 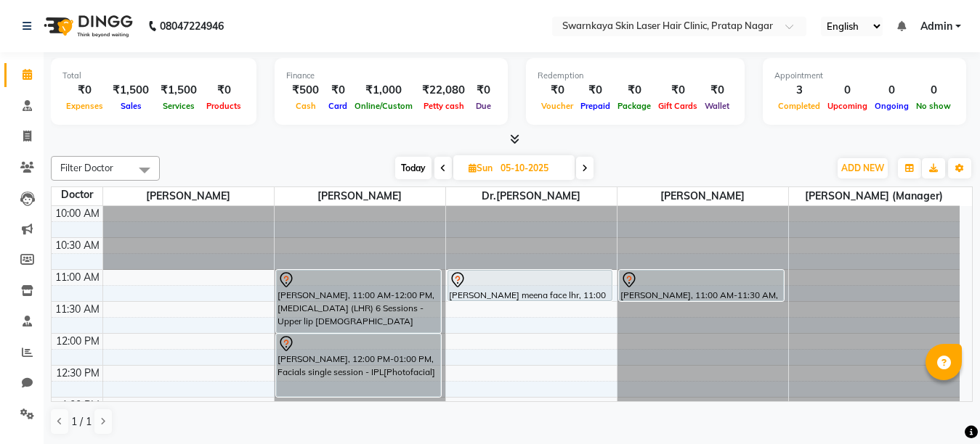 What do you see at coordinates (131, 106) in the screenshot?
I see `span: Sales` at bounding box center [131, 106].